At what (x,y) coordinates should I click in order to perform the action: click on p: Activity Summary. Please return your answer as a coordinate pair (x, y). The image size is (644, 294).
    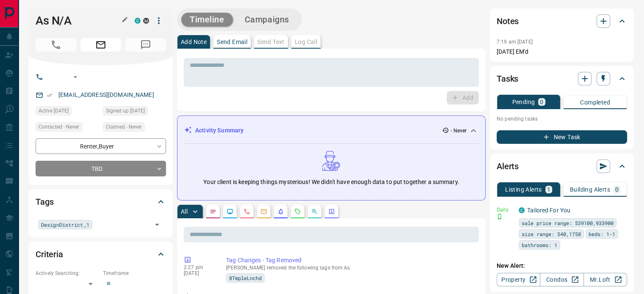
    Looking at the image, I should click on (220, 131).